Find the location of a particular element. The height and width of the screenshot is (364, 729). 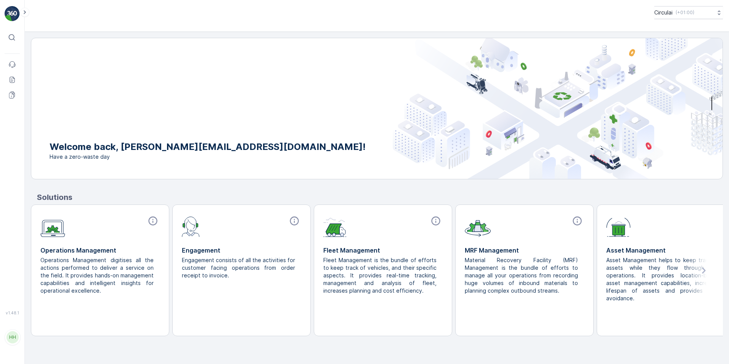

button: HH is located at coordinates (12, 337).